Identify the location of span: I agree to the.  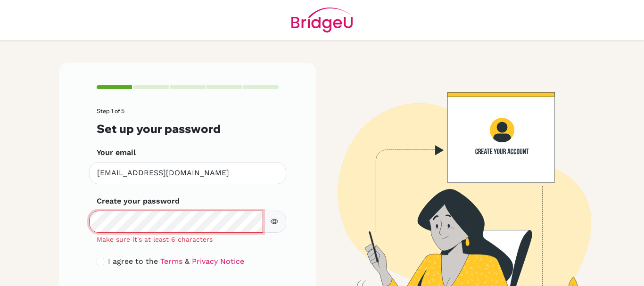
(133, 261).